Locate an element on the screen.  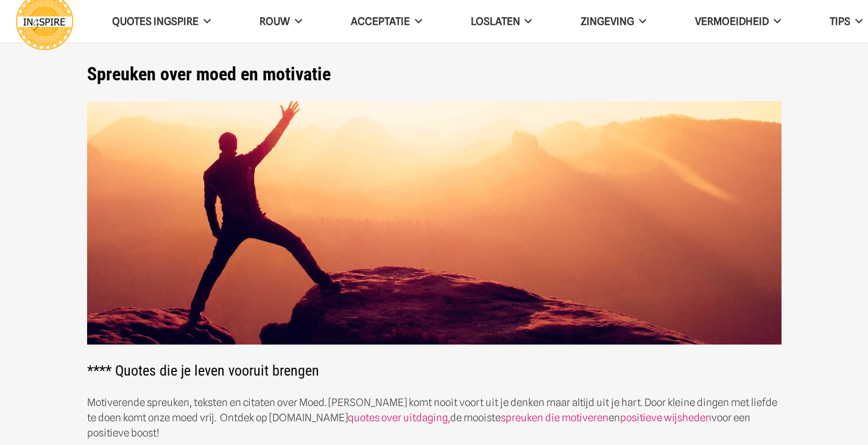
span: ROUW Menu is located at coordinates (296, 22).